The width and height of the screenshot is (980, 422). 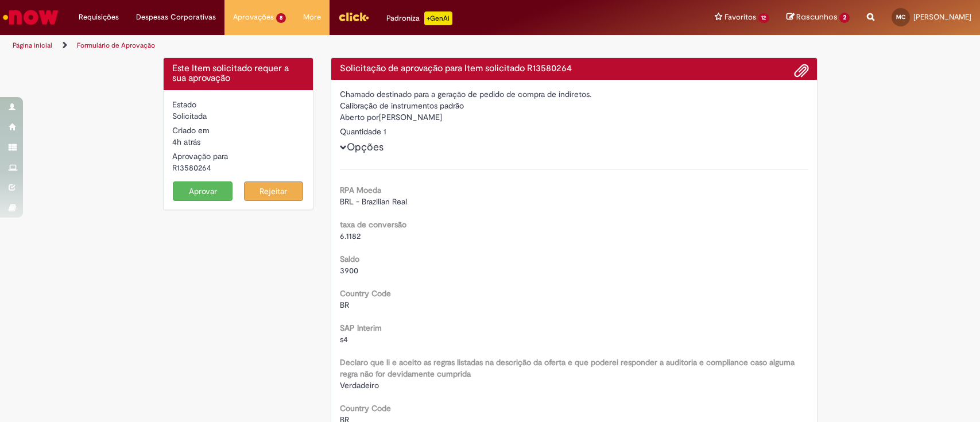 I want to click on a: Rascunhos, so click(x=818, y=17).